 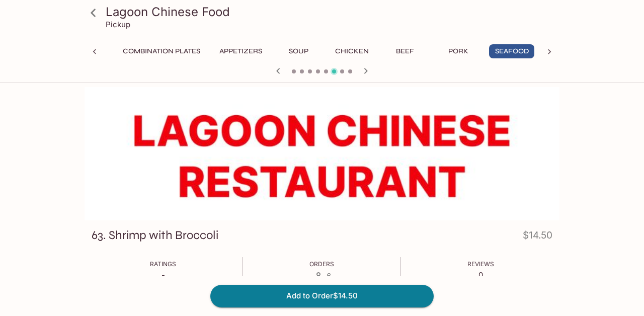 I want to click on button: Chicken, so click(x=352, y=51).